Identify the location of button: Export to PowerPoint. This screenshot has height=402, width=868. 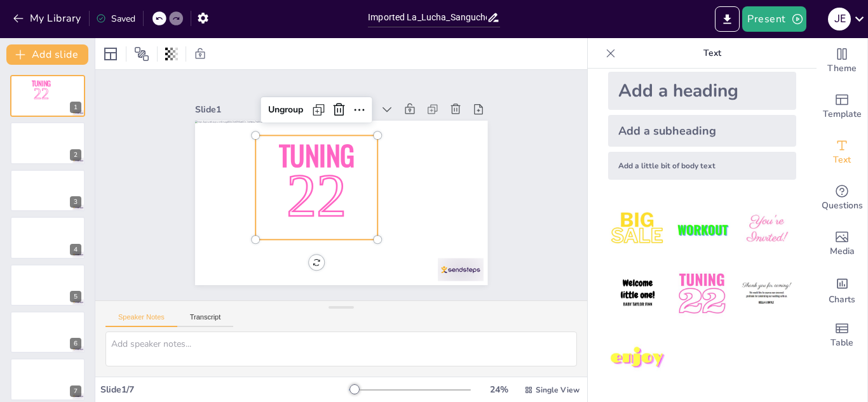
(727, 19).